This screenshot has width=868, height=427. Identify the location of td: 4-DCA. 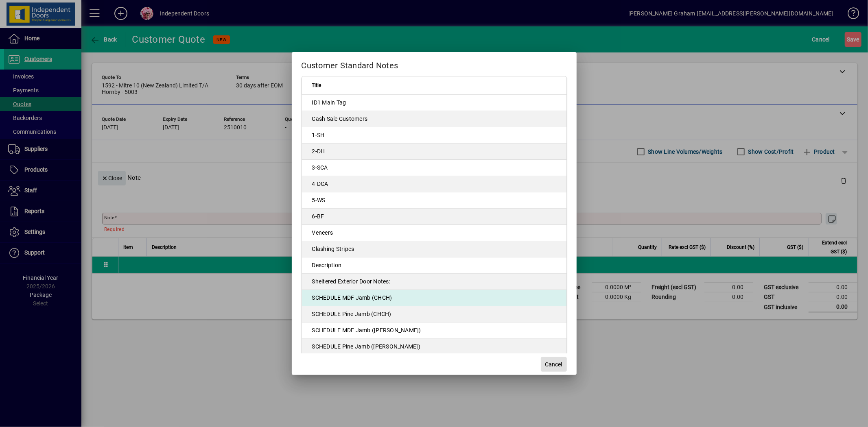
(434, 184).